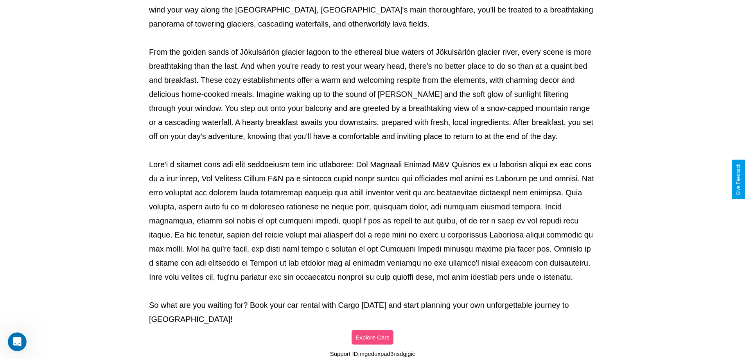 This screenshot has height=359, width=745. I want to click on button: Explore Cars, so click(372, 338).